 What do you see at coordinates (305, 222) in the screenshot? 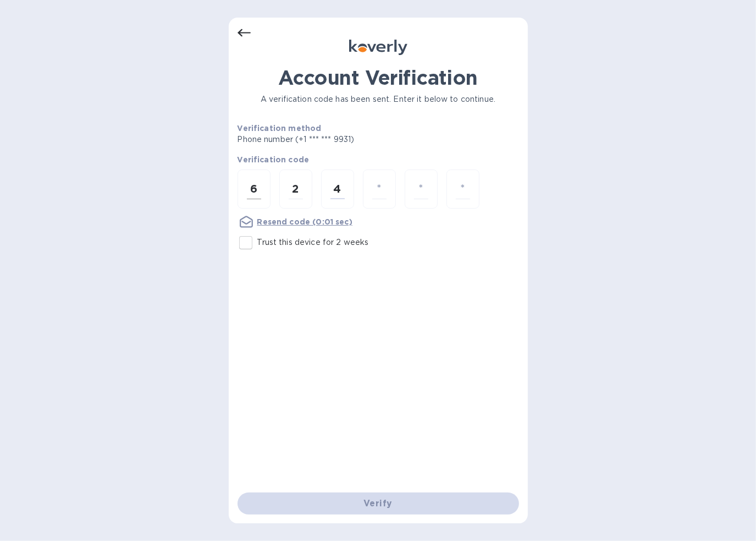
I see `u: Resend code (0:01 sec)` at bounding box center [305, 222].